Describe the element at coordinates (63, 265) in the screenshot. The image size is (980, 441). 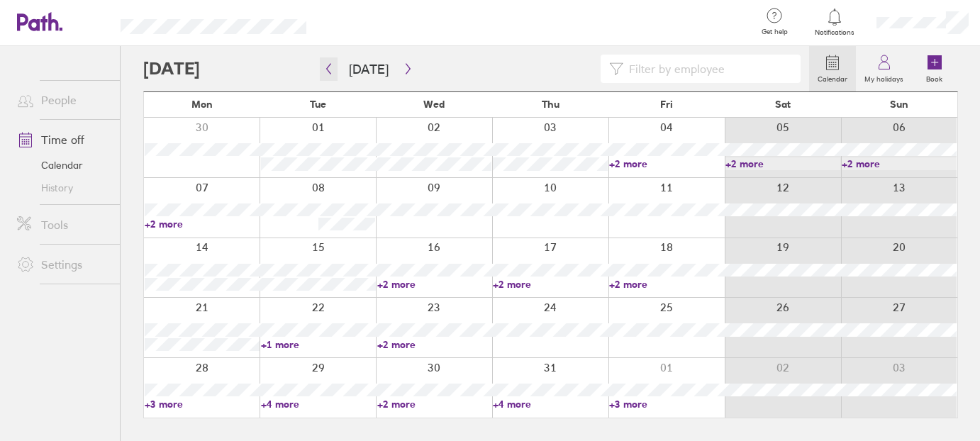
I see `a: Settings` at that location.